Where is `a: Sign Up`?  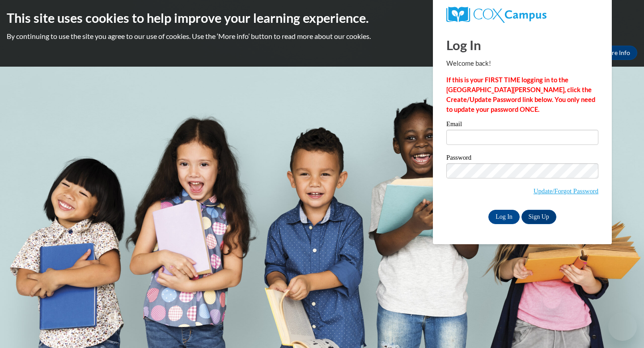 a: Sign Up is located at coordinates (539, 217).